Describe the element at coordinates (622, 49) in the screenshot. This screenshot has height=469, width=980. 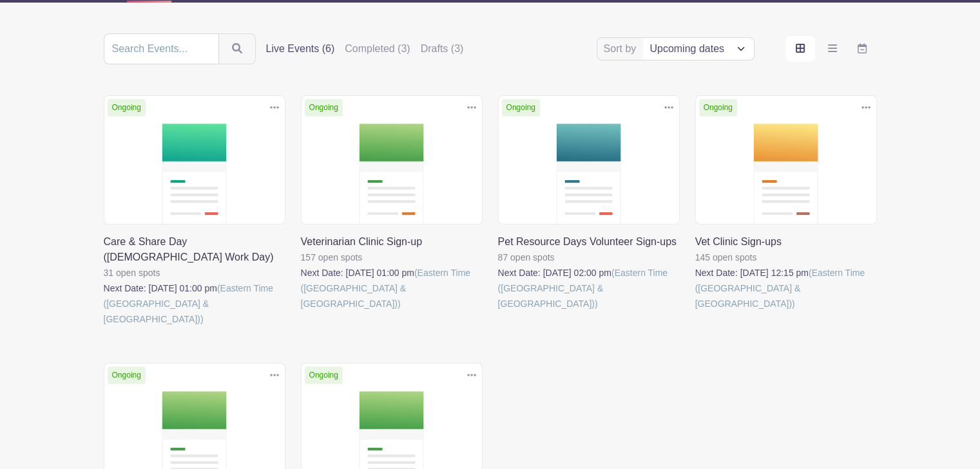
I see `label: Sort by` at that location.